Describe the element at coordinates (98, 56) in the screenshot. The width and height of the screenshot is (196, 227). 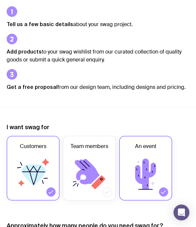
I see `p: to your swag wishlist from our curated collection of quality goods or submit a quick general enqu...` at that location.